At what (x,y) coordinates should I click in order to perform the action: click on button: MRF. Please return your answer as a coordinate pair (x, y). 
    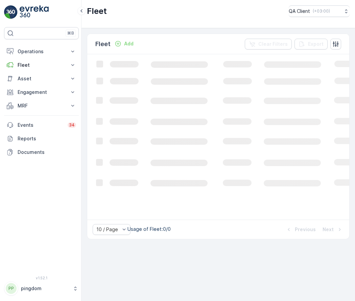
    Looking at the image, I should click on (41, 106).